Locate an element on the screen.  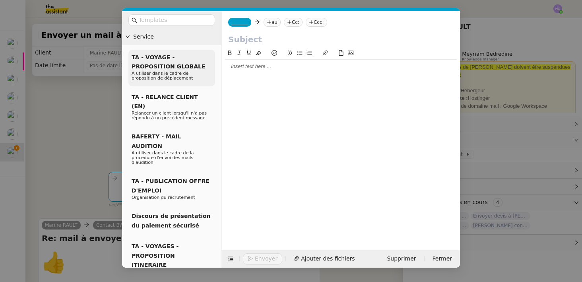
button: Ajouter des fichiers is located at coordinates (324, 259).